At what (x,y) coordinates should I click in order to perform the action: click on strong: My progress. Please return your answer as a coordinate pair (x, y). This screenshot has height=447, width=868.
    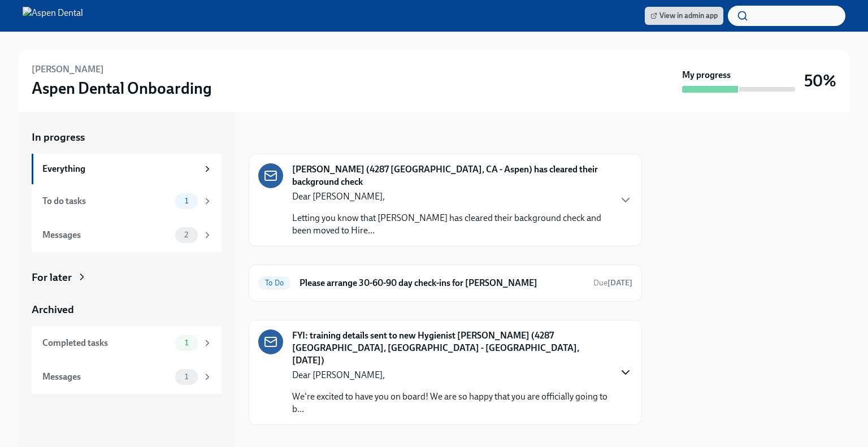
    Looking at the image, I should click on (706, 76).